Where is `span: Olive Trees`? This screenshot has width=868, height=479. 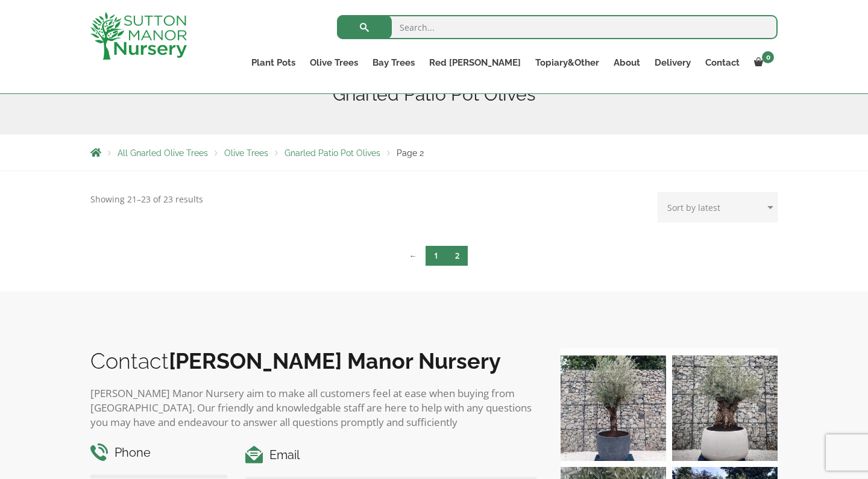 span: Olive Trees is located at coordinates (246, 153).